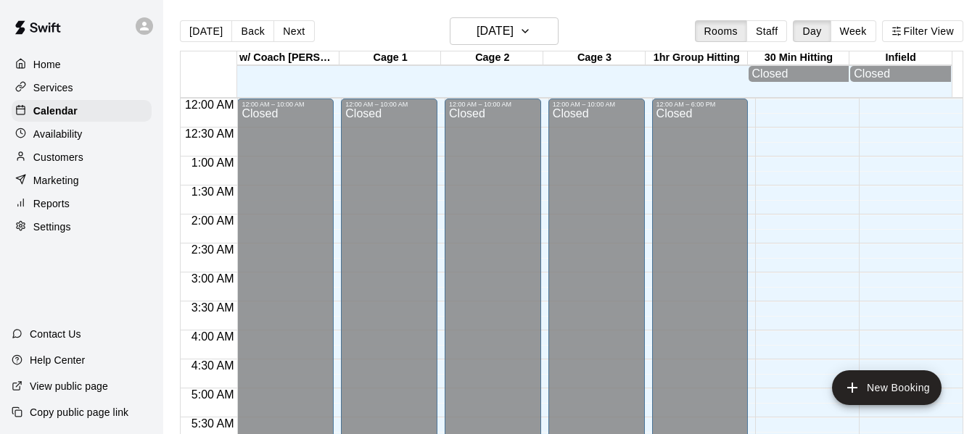 The width and height of the screenshot is (980, 434). Describe the element at coordinates (252, 32) in the screenshot. I see `button: Back` at that location.